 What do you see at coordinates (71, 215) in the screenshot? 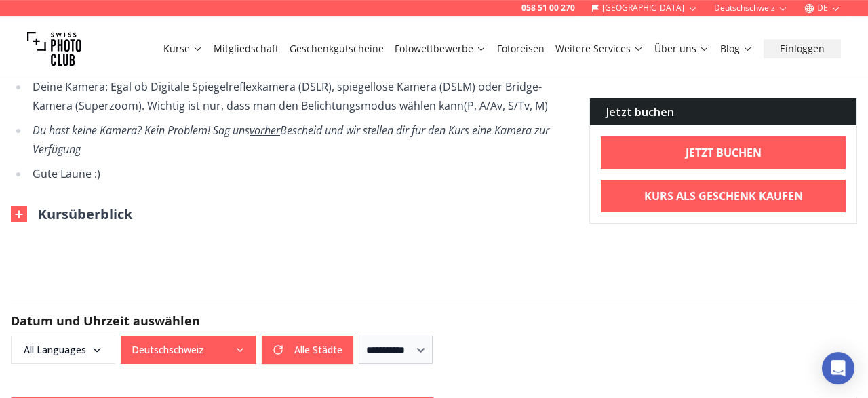
I see `button: Kursüberblick` at bounding box center [71, 215].